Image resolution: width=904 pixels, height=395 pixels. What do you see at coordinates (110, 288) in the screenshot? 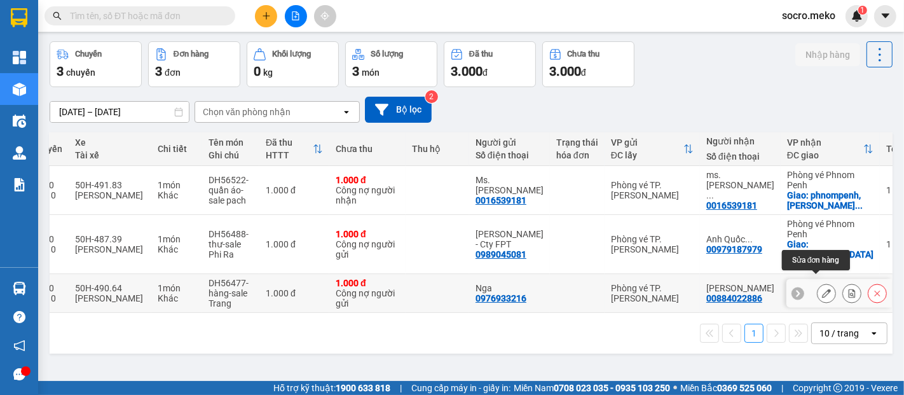
I see `div: 50H-490.64` at bounding box center [110, 288].